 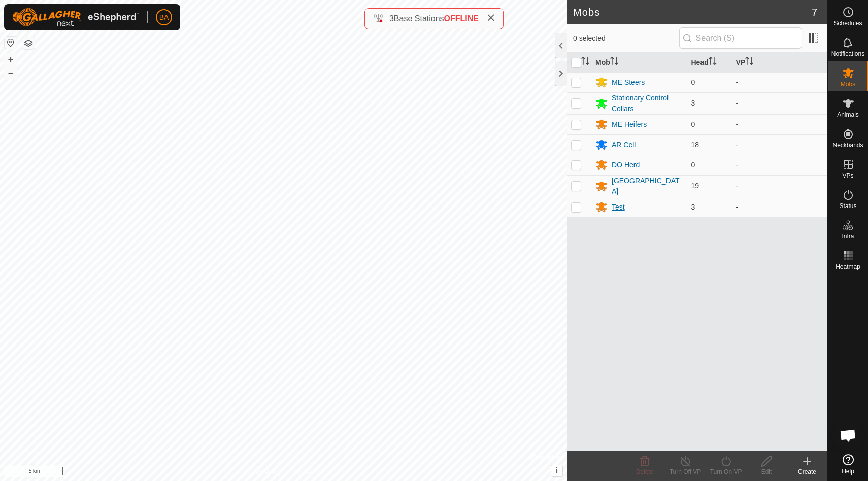 I want to click on div: Create, so click(x=807, y=472).